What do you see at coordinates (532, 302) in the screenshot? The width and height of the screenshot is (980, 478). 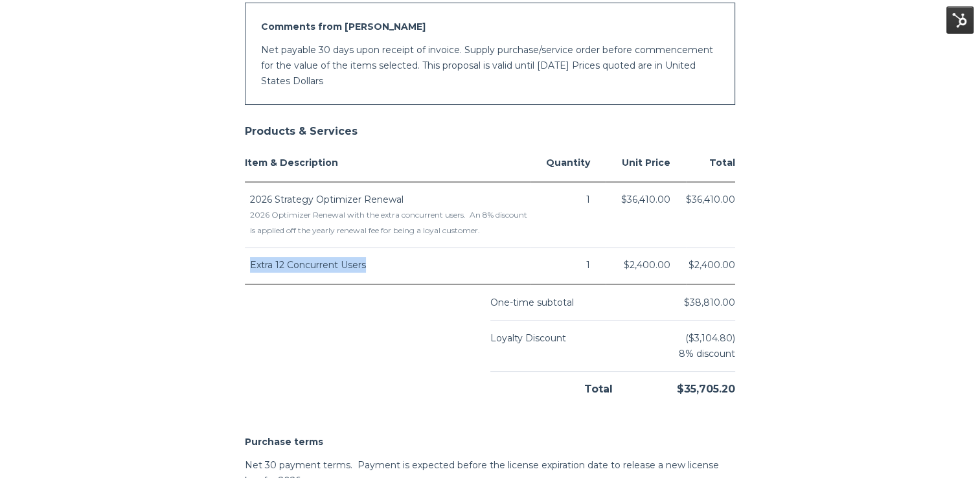 I see `div: One-time subtotal` at bounding box center [532, 302].